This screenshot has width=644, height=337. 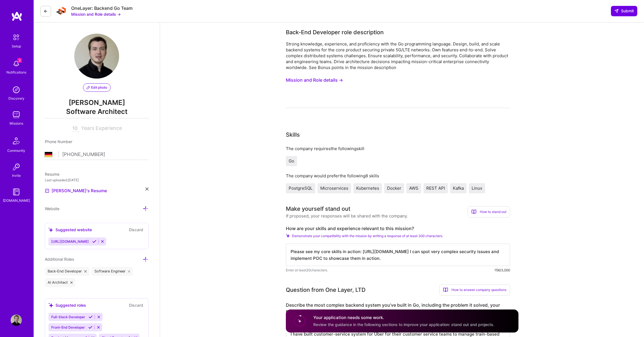 I want to click on span: Software Architect, so click(x=97, y=112).